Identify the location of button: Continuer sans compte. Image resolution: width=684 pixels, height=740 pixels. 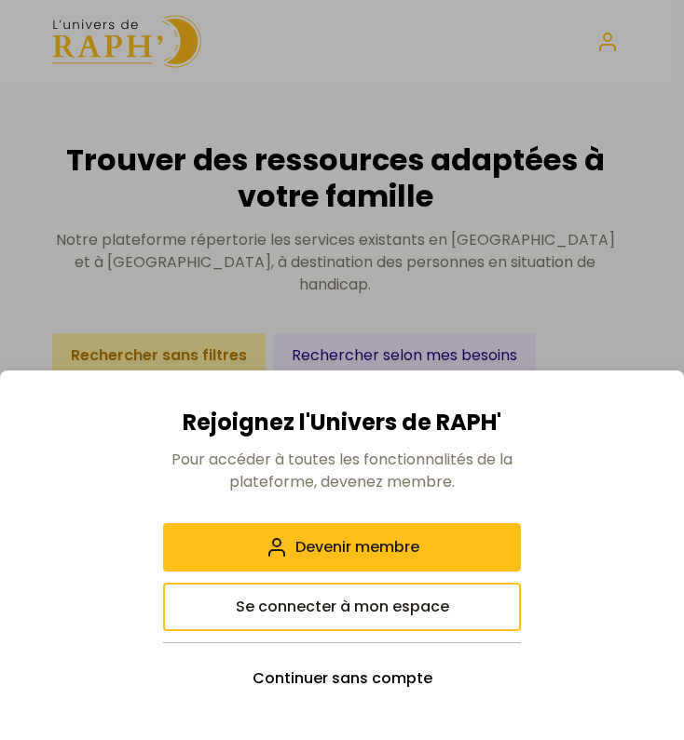
(342, 679).